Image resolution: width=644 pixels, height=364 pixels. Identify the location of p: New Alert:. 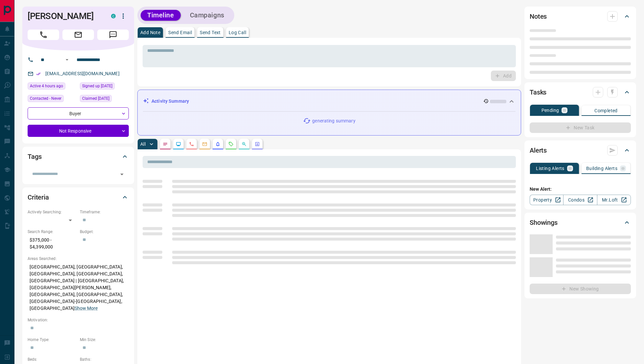
(581, 189).